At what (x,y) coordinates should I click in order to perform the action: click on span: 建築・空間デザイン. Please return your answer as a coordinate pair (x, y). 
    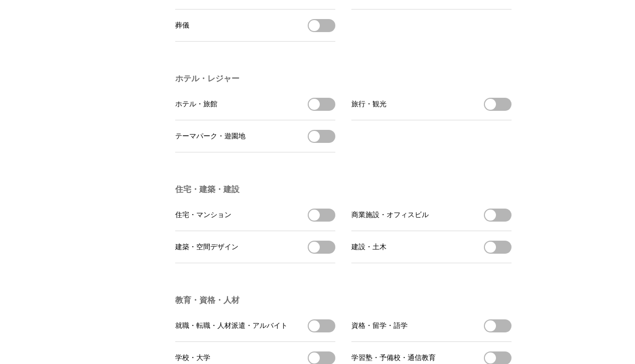
    Looking at the image, I should click on (207, 247).